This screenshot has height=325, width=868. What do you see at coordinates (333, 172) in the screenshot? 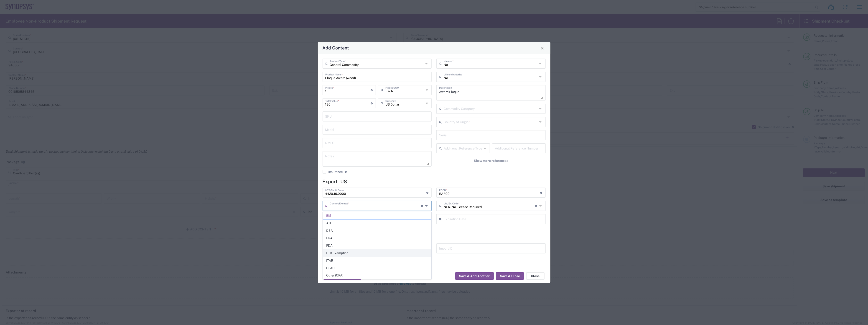
I see `label: Insurance` at bounding box center [333, 172].